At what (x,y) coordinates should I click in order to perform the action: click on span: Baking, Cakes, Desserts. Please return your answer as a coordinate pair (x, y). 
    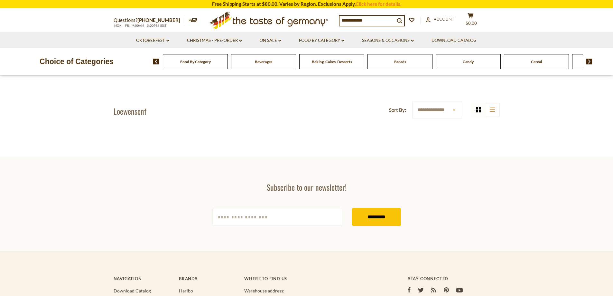
    Looking at the image, I should click on (332, 61).